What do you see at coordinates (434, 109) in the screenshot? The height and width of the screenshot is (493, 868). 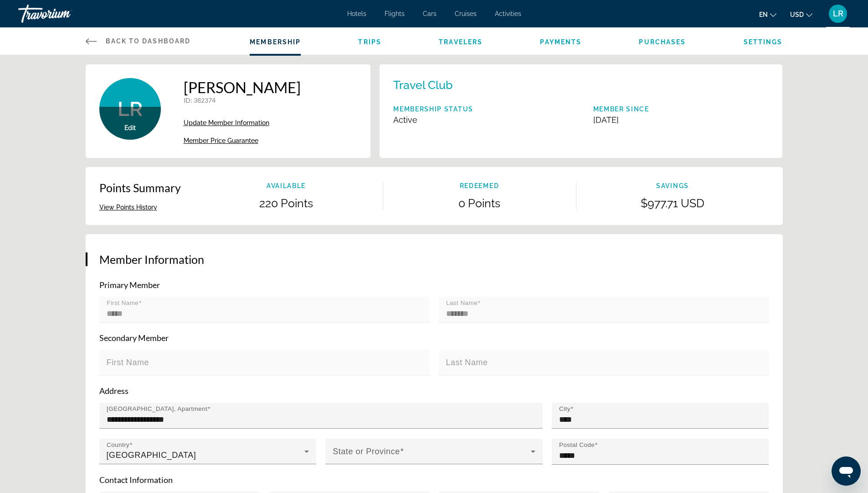 I see `p: Membership Status` at bounding box center [434, 109].